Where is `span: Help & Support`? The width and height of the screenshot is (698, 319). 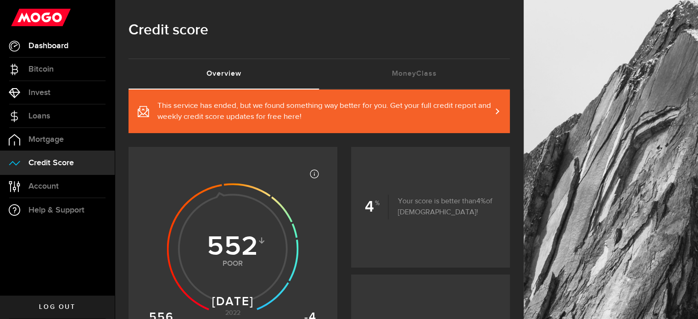
span: Help & Support is located at coordinates (56, 210).